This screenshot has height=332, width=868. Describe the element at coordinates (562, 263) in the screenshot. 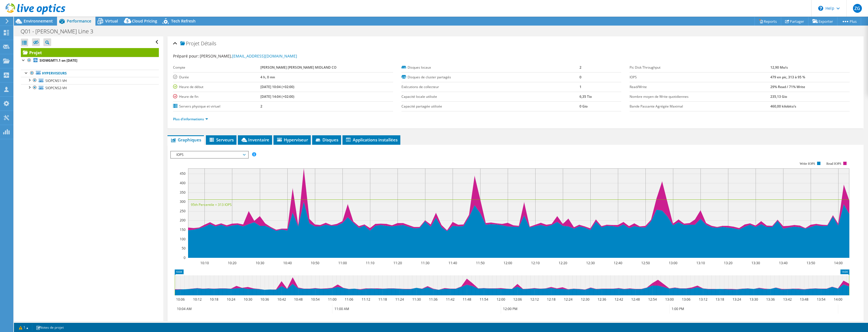

I see `text: 12:20` at that location.